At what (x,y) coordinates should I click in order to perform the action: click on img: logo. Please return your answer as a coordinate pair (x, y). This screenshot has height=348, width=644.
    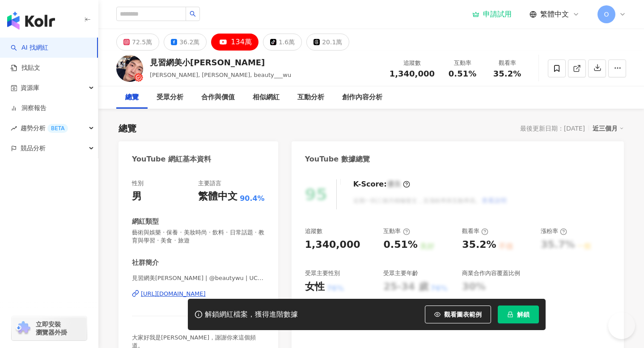
    Looking at the image, I should click on (31, 21).